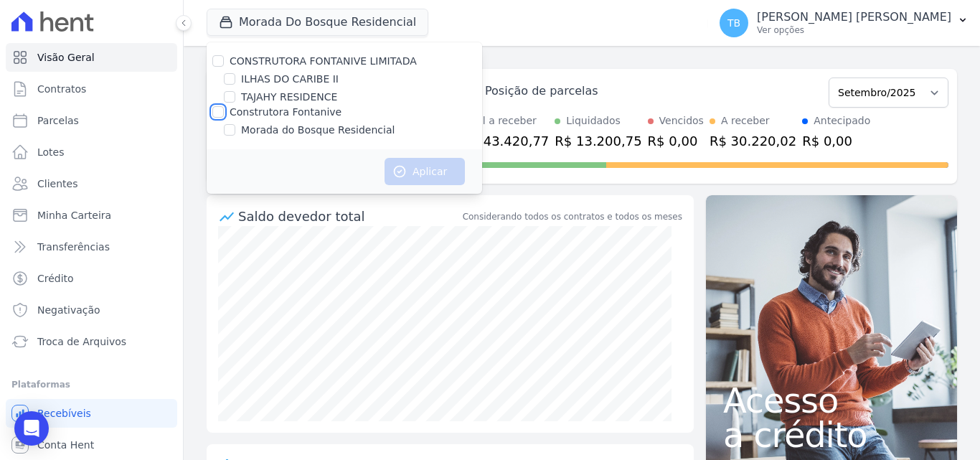  What do you see at coordinates (56, 278) in the screenshot?
I see `span: Crédito` at bounding box center [56, 278].